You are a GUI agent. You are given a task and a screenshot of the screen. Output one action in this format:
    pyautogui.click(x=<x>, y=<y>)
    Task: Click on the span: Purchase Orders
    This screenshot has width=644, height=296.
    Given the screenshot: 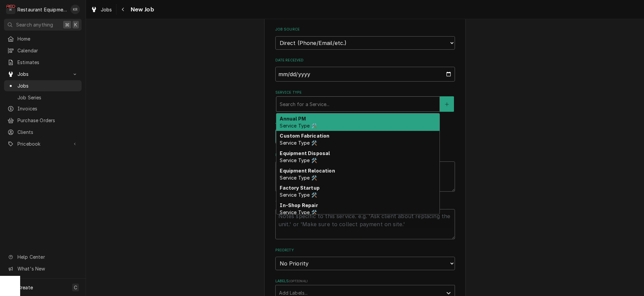 What is the action you would take?
    pyautogui.click(x=48, y=120)
    